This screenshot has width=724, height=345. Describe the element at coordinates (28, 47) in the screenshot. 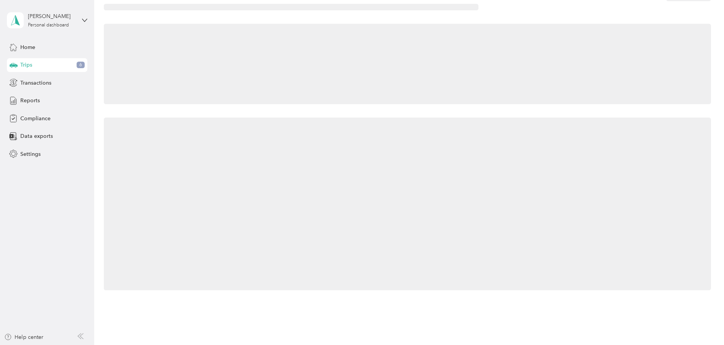

I see `span: Home` at that location.